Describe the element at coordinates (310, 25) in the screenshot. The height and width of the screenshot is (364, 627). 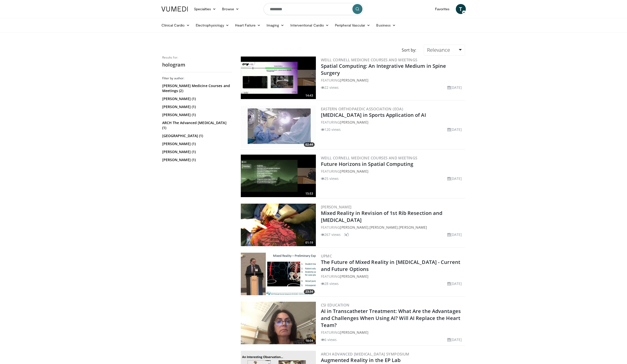
I see `a: Interventional Cardio` at that location.